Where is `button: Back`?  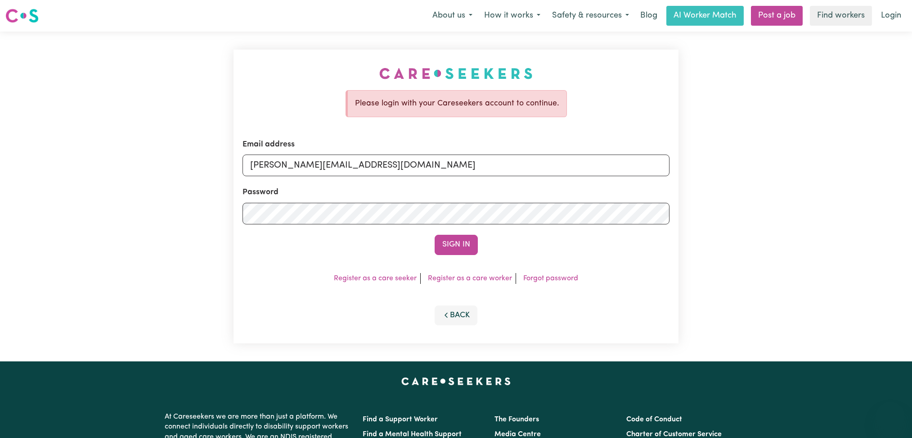
button: Back is located at coordinates (456, 315).